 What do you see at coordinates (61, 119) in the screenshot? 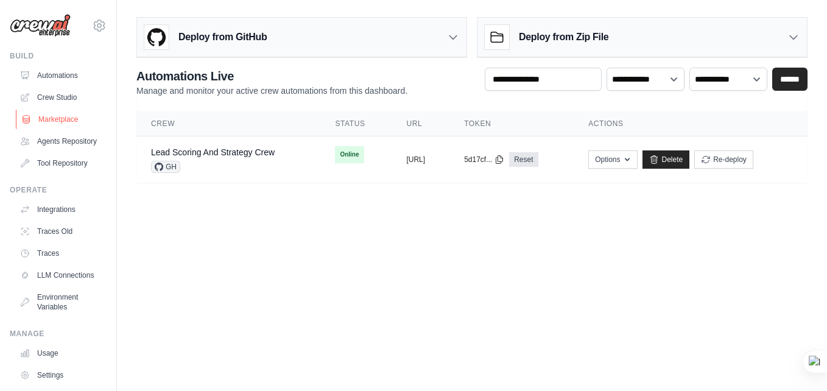
I see `a: Marketplace` at bounding box center [61, 119].